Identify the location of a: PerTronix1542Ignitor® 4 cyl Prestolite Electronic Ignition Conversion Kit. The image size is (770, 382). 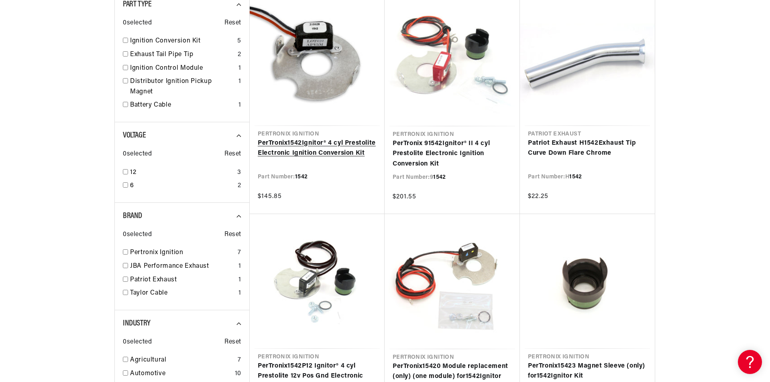
(317, 148).